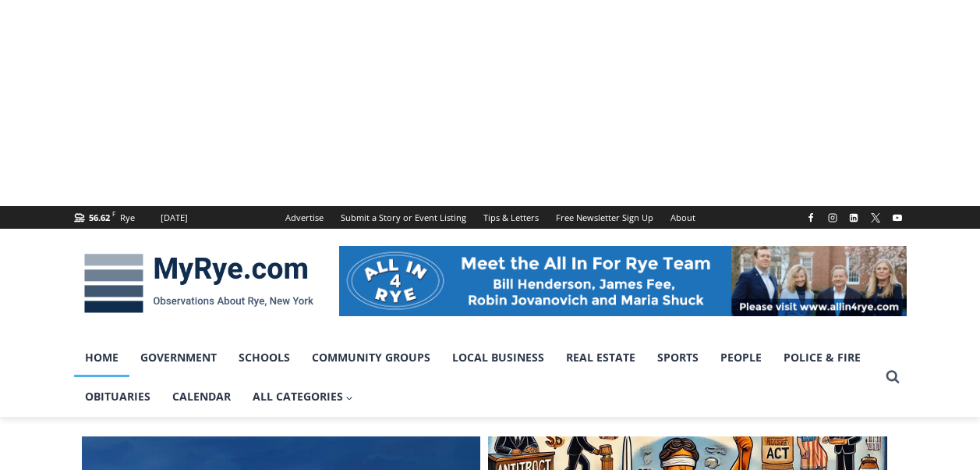  I want to click on a: All in for Rye, so click(623, 281).